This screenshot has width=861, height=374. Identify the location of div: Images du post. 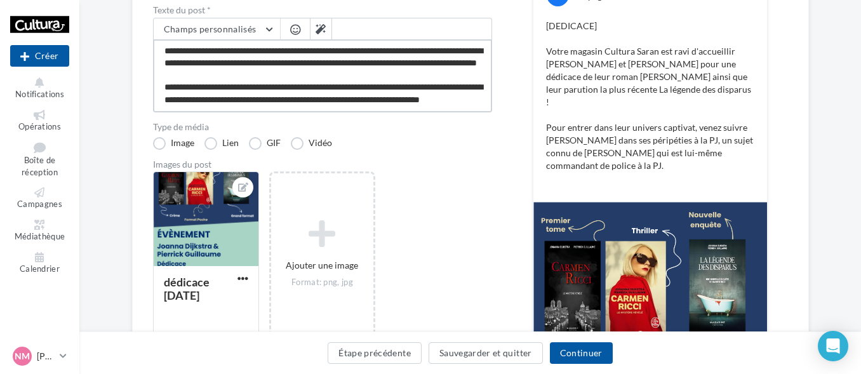
(323, 164).